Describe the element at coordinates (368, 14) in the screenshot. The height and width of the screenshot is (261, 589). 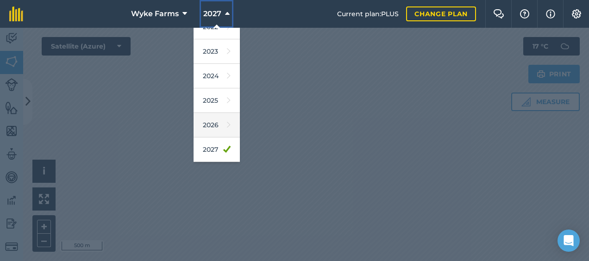
I see `span: Current plan : PLUS` at that location.